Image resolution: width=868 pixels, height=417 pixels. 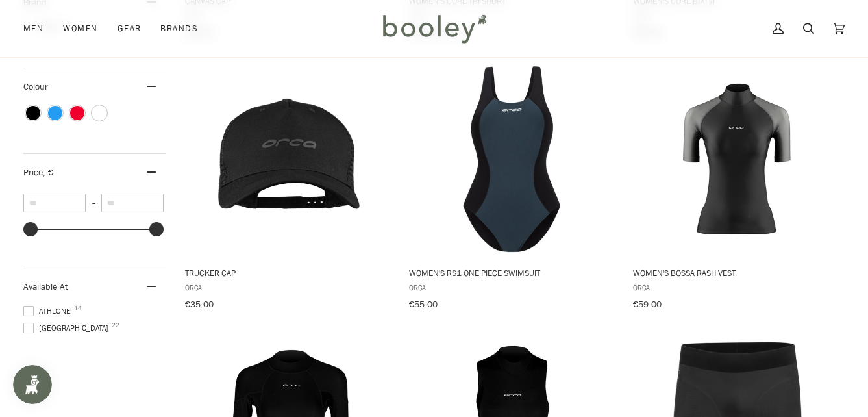 What do you see at coordinates (55, 113) in the screenshot?
I see `span: Colour: Blue` at bounding box center [55, 113].